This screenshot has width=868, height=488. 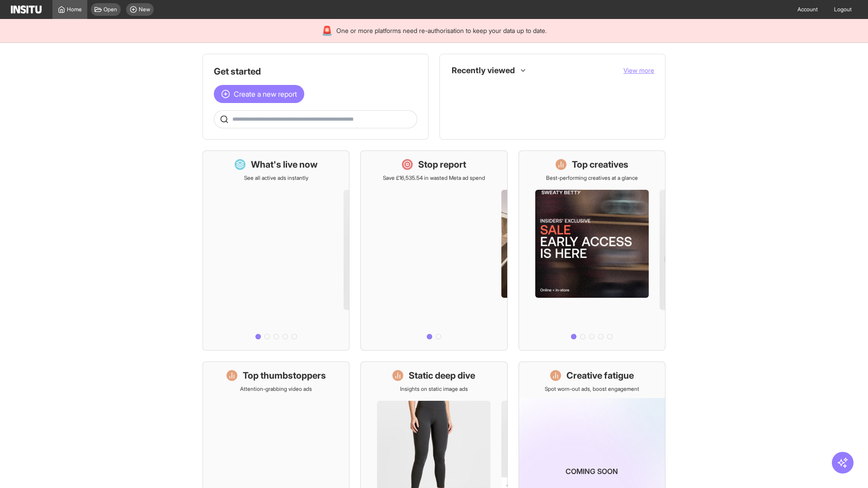 I want to click on span: Open, so click(x=110, y=9).